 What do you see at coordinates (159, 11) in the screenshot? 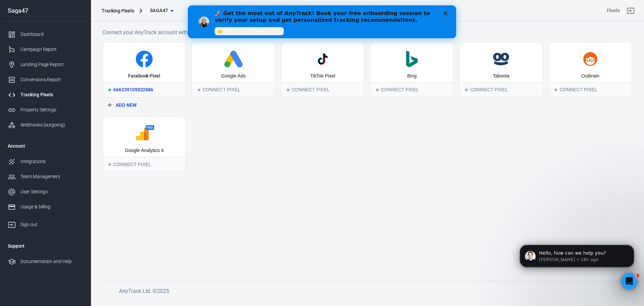
I see `span: Saga47` at bounding box center [159, 11].